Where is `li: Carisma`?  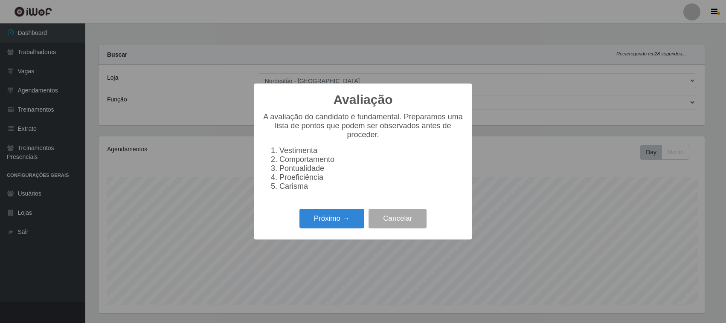
li: Carisma is located at coordinates (371, 186).